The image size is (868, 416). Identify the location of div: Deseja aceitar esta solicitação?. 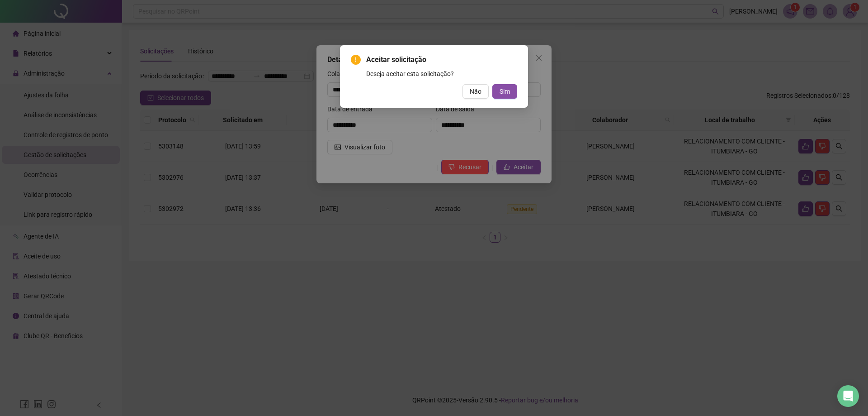
(441, 74).